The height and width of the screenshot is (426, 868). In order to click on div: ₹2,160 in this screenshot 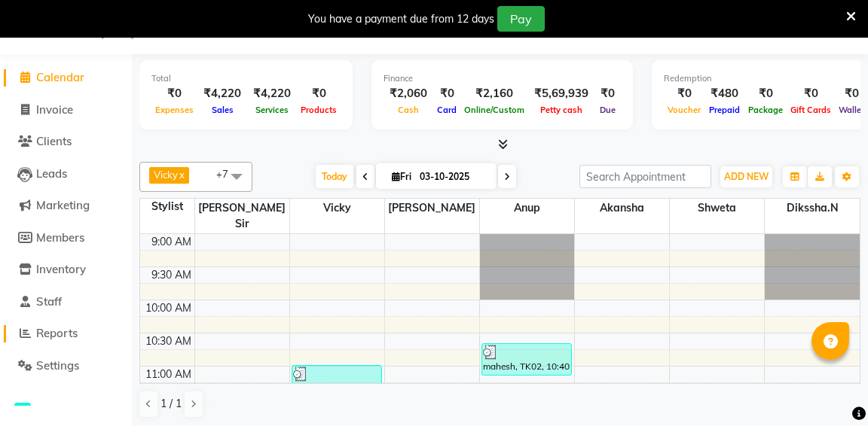, I will do `click(495, 94)`.